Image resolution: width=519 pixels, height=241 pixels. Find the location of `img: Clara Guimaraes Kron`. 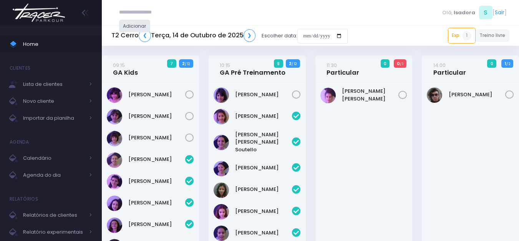

img: Clara Guimaraes Kron is located at coordinates (114, 181).